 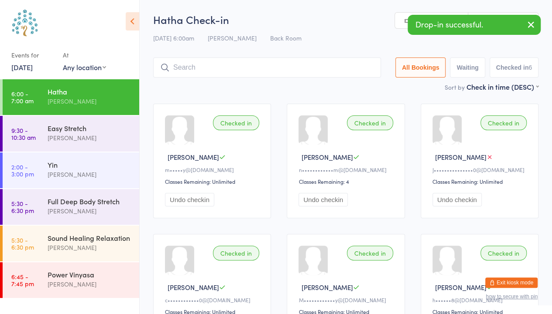 I want to click on img: Australian School of Meditation & Yoga, so click(x=25, y=23).